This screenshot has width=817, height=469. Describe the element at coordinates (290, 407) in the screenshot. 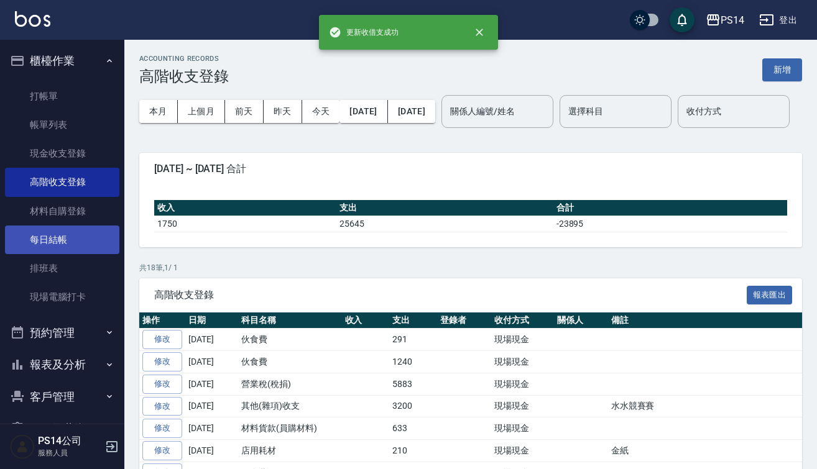

I see `td: 其他(雜項)收支` at that location.